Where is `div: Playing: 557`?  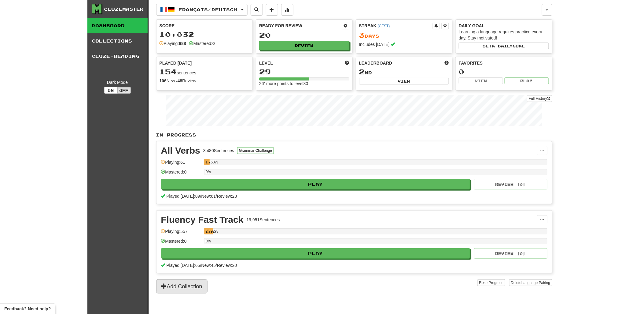 div: Playing: 557 is located at coordinates (181, 234).